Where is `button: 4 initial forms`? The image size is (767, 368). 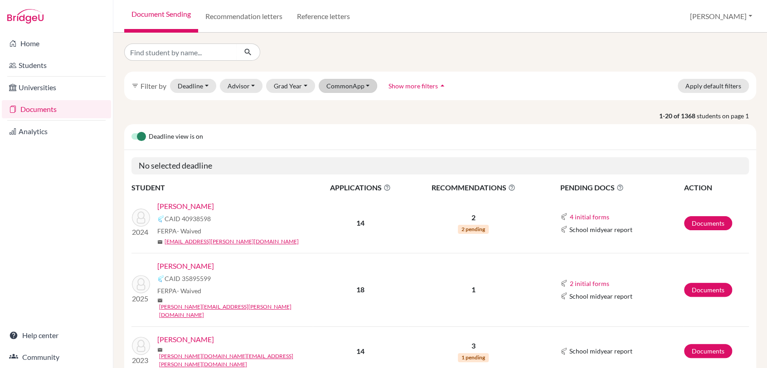
button: 4 initial forms is located at coordinates (590, 217).